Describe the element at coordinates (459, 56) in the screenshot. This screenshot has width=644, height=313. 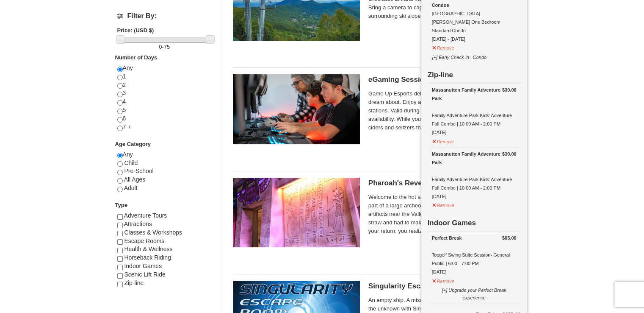
I see `button: [+] Early Check-in | Condo` at that location.